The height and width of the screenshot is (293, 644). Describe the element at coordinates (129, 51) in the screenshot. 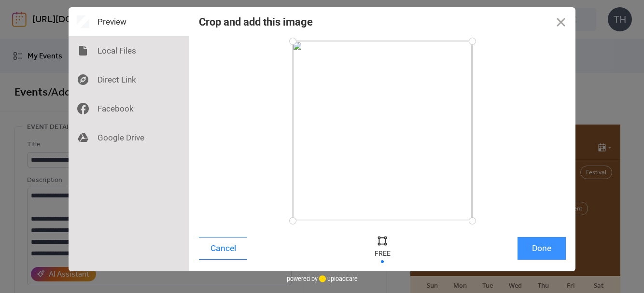

I see `div: Local Files` at that location.